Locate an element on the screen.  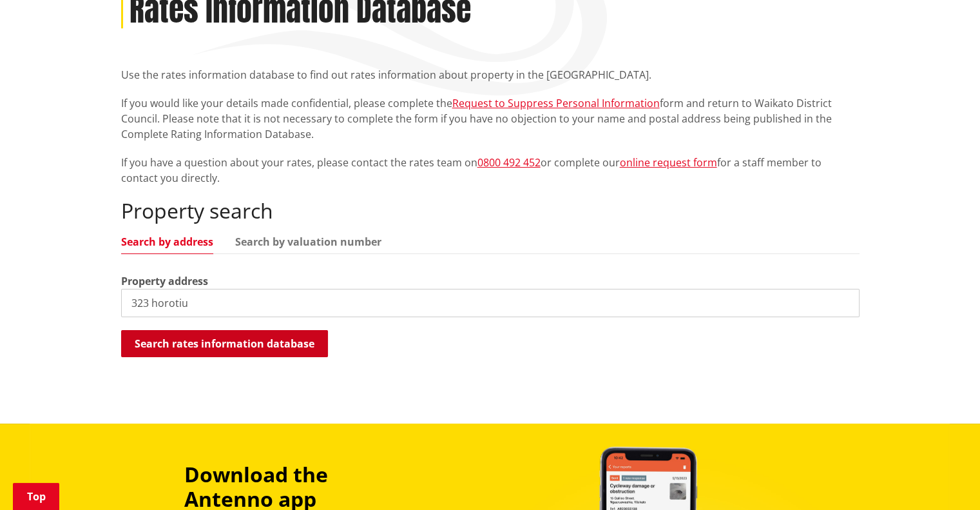
h2: Property search is located at coordinates (490, 211).